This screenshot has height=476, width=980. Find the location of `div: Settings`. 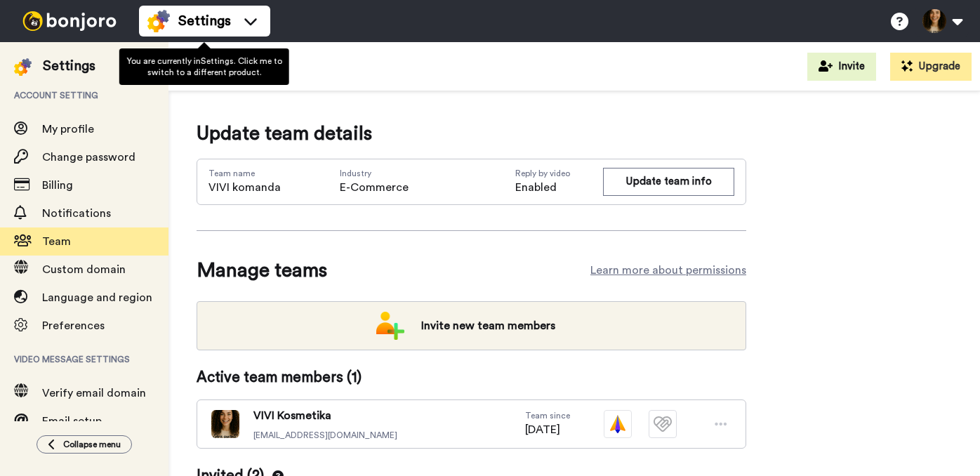

div: Settings is located at coordinates (69, 66).